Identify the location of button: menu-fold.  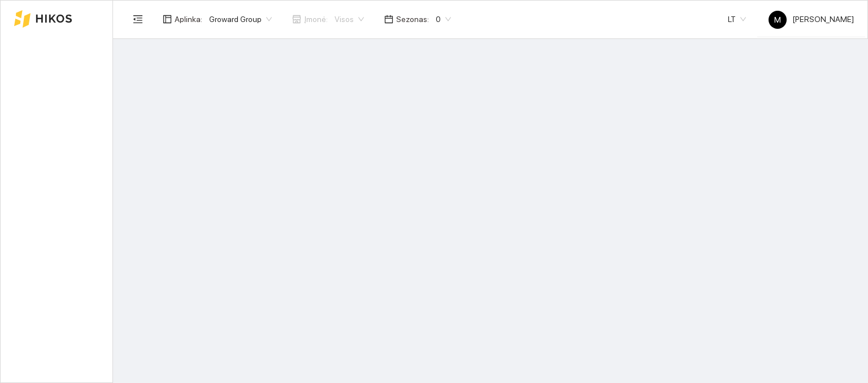
(138, 19).